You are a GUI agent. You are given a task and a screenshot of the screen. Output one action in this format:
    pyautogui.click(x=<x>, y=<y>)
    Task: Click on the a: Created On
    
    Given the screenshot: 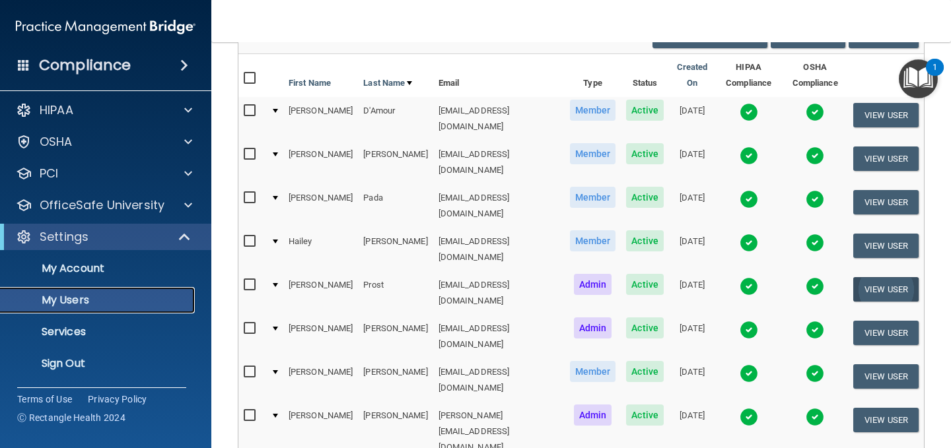 What is the action you would take?
    pyautogui.click(x=692, y=75)
    